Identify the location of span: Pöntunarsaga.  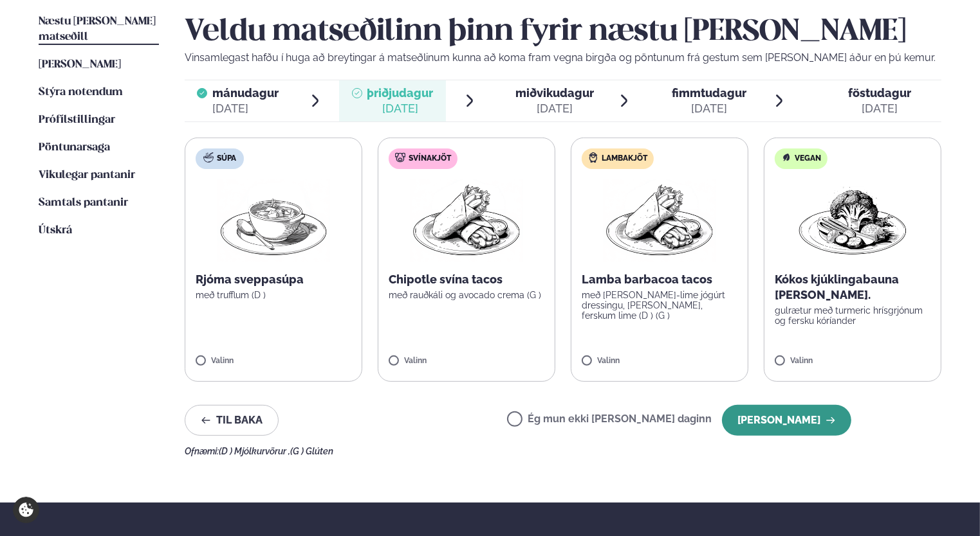
(74, 147).